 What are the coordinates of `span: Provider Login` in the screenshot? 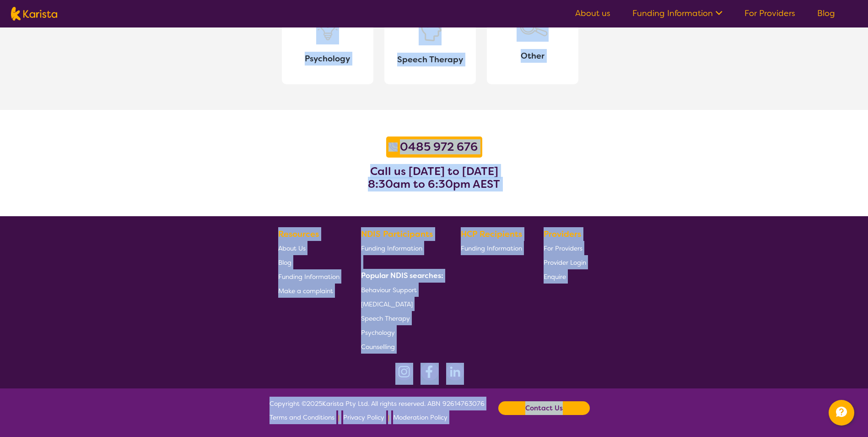 It's located at (564, 262).